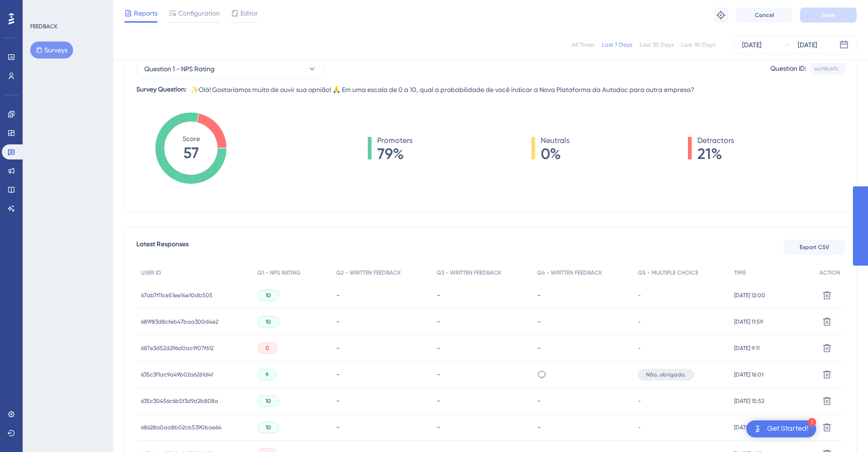 The image size is (868, 452). Describe the element at coordinates (555, 141) in the screenshot. I see `span: Neutrals` at that location.